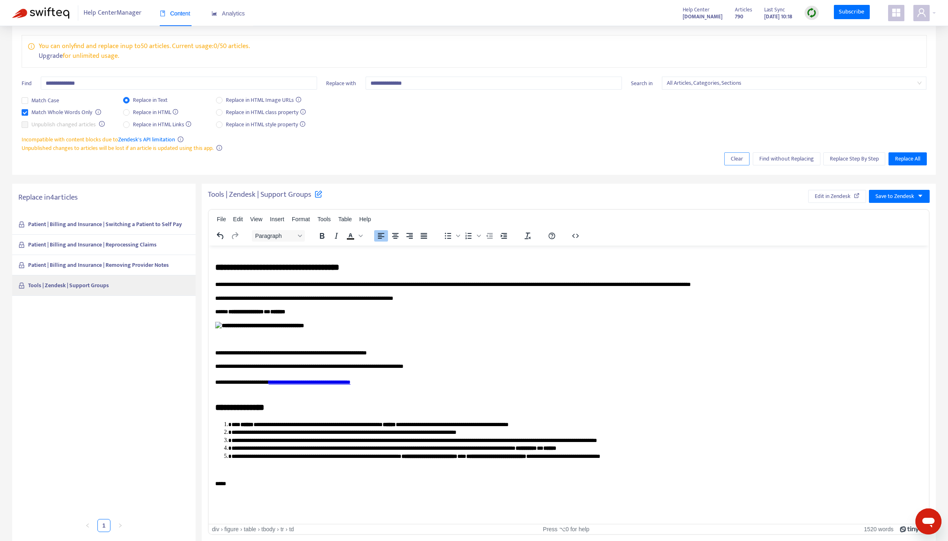 The width and height of the screenshot is (948, 541). Describe the element at coordinates (787, 159) in the screenshot. I see `span: Find without Replacing` at that location.